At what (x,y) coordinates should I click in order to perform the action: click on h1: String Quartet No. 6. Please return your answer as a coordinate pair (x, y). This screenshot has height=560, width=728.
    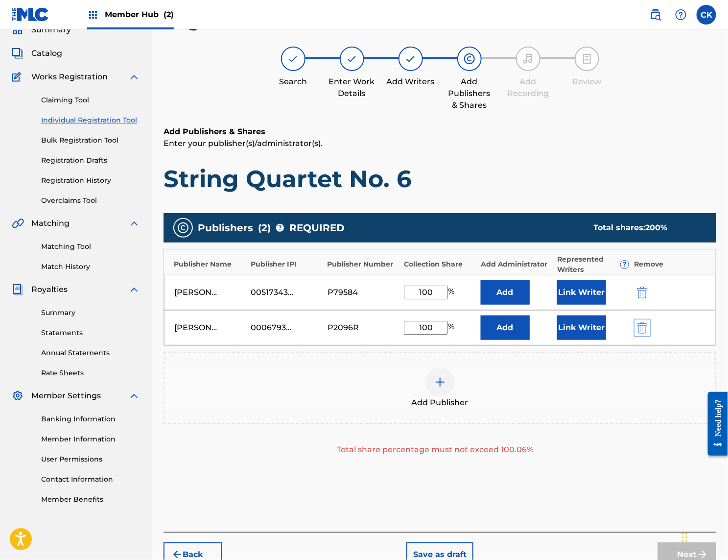
    Looking at the image, I should click on (440, 178).